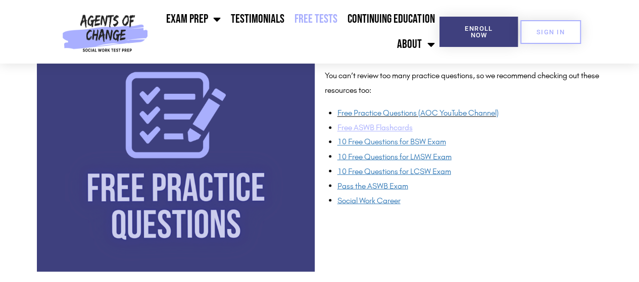  What do you see at coordinates (316, 19) in the screenshot?
I see `a: Free Tests` at bounding box center [316, 19].